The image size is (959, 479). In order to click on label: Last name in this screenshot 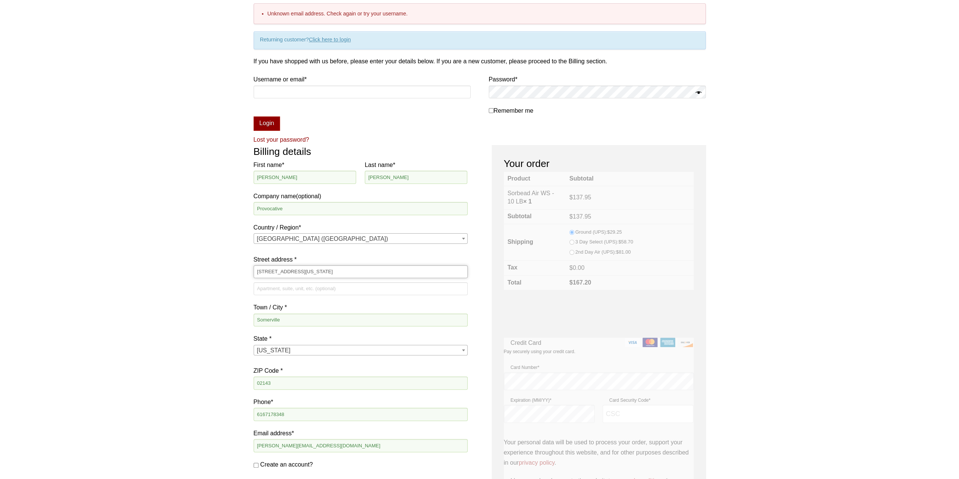, I will do `click(416, 165)`.